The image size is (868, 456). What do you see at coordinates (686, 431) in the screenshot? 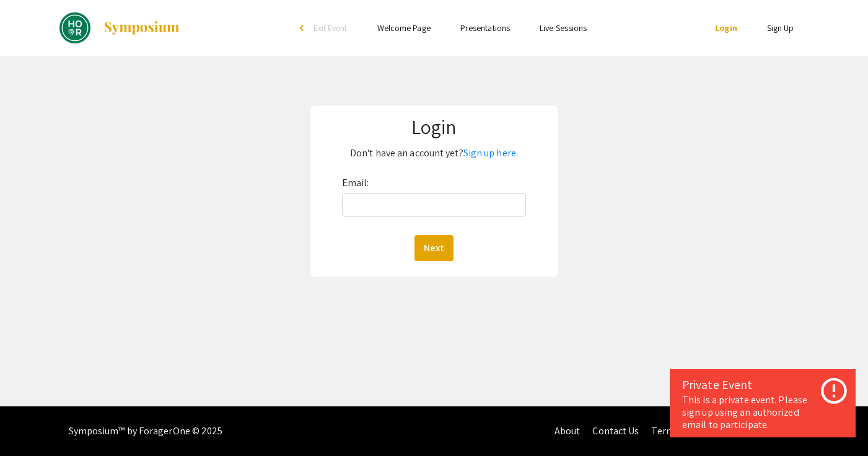
I see `a: Terms of Service` at bounding box center [686, 431].